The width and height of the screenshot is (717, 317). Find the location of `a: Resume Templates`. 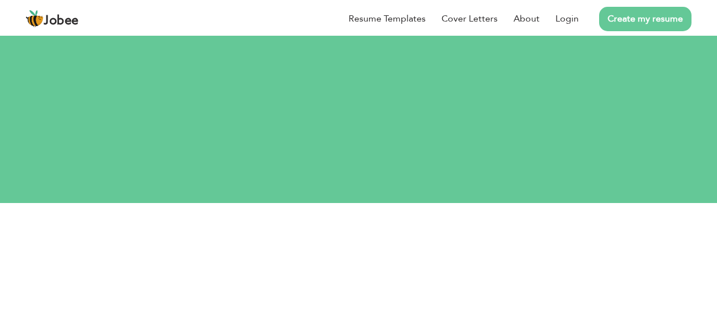

a: Resume Templates is located at coordinates (387, 19).